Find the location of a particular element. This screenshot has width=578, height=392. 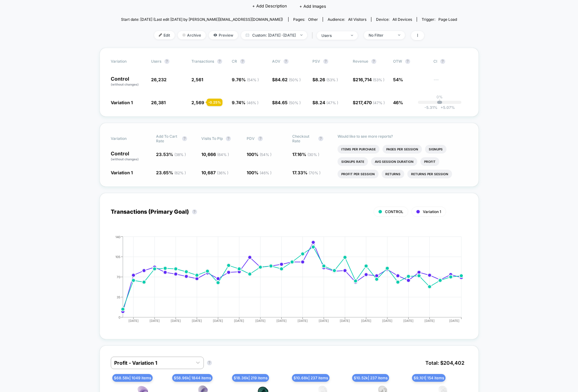

span: $ 10.68k | 237 items is located at coordinates (311, 378).